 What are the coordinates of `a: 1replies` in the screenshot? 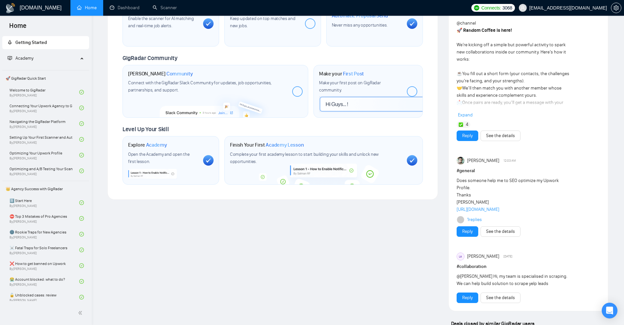 It's located at (474, 219).